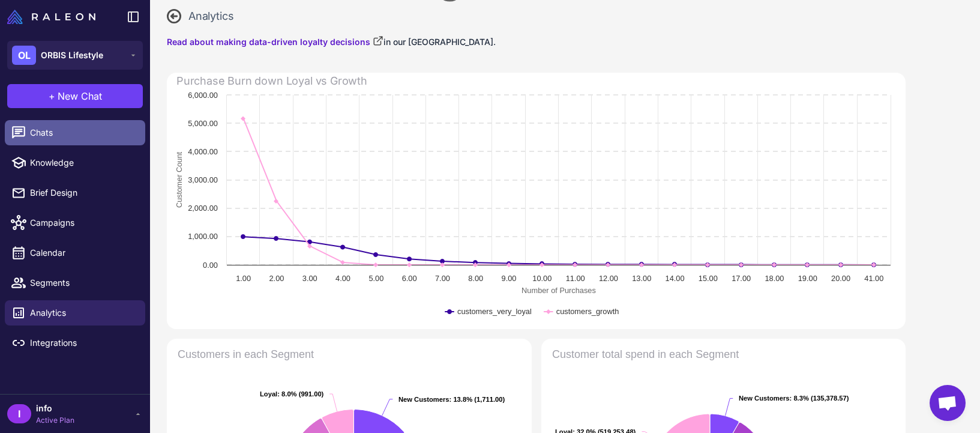  Describe the element at coordinates (642, 278) in the screenshot. I see `text: 13.00` at that location.